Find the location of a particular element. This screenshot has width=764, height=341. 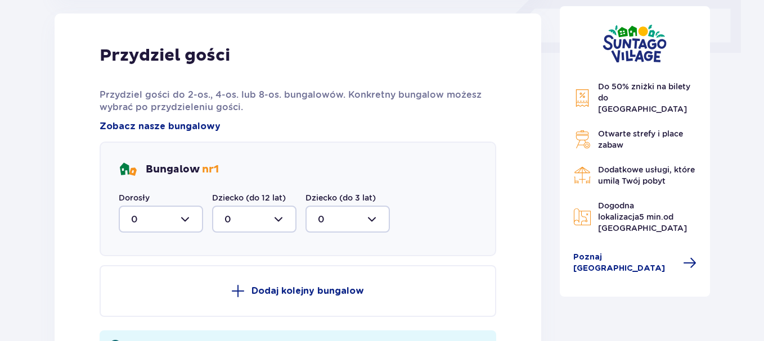

span: Otwarte strefy i place zabaw is located at coordinates (640, 140).